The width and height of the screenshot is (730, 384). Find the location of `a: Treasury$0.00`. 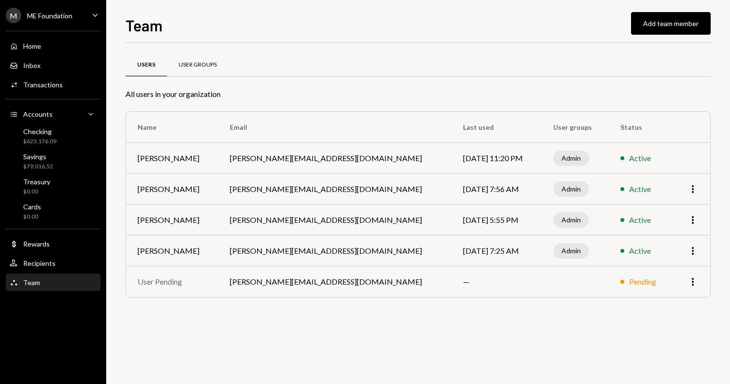

a: Treasury$0.00 is located at coordinates (53, 186).